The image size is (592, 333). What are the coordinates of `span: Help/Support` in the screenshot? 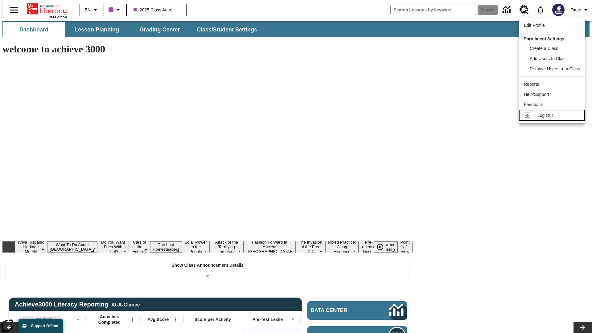 It's located at (537, 94).